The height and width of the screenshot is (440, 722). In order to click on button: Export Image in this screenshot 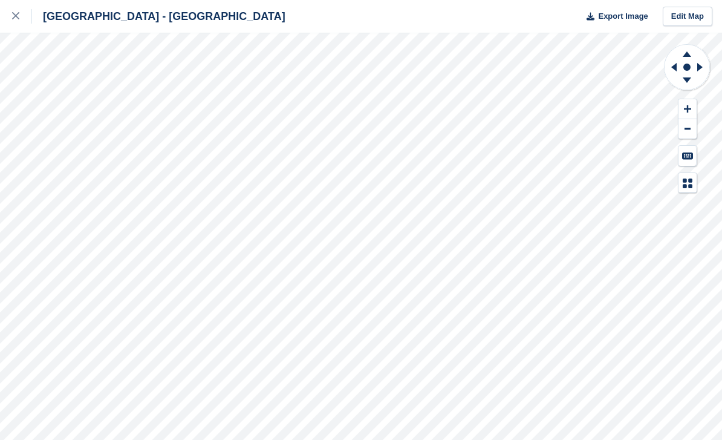, I will do `click(614, 16)`.